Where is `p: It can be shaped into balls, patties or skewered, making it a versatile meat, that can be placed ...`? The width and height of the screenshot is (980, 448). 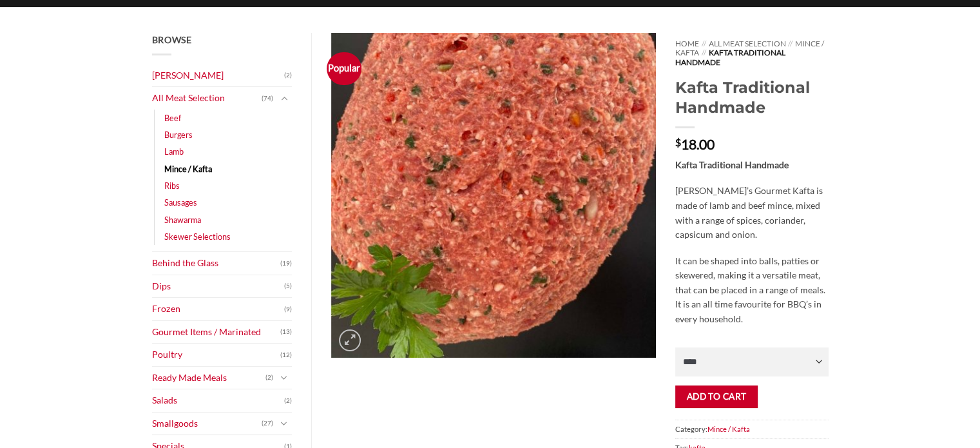
p: It can be shaped into balls, patties or skewered, making it a versatile meat, that can be placed ... is located at coordinates (751, 291).